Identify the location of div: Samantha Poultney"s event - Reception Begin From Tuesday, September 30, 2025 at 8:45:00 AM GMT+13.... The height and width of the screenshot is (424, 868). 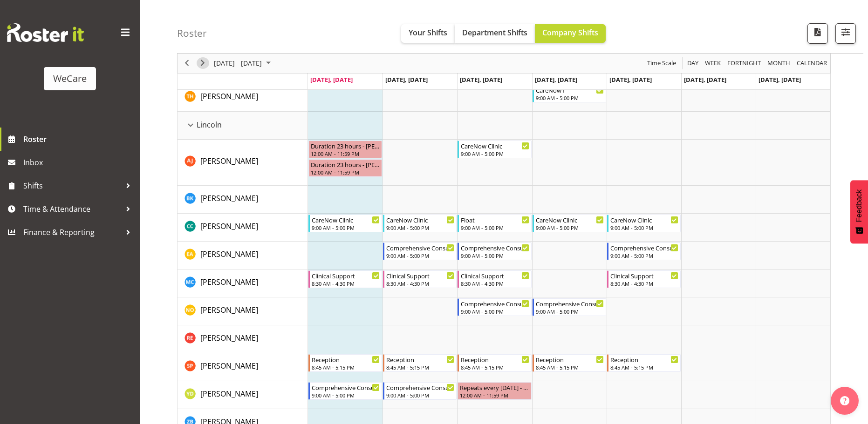
(420, 363).